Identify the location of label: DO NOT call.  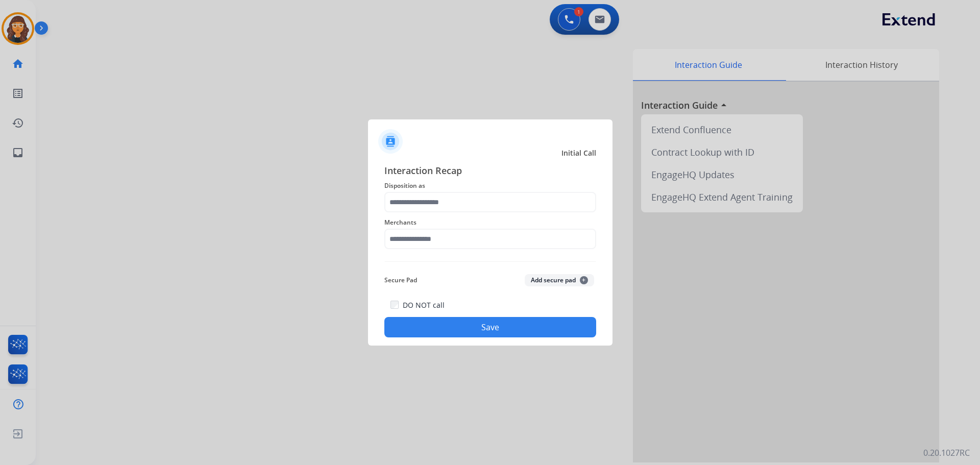
(423, 305).